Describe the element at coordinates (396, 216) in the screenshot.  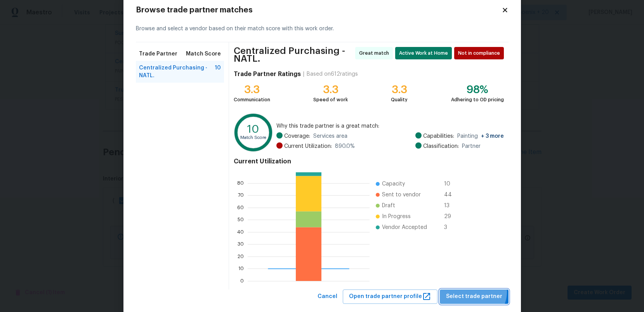
I see `span: In Progress` at that location.